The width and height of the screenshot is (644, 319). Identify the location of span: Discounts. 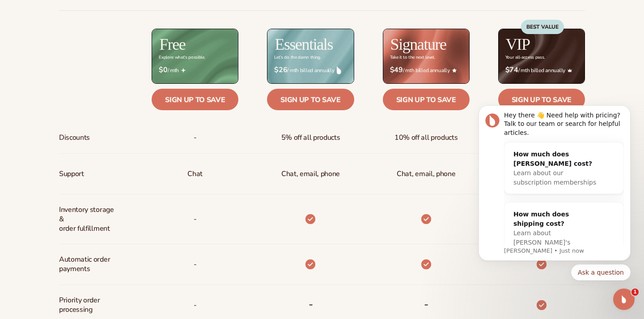
(74, 138).